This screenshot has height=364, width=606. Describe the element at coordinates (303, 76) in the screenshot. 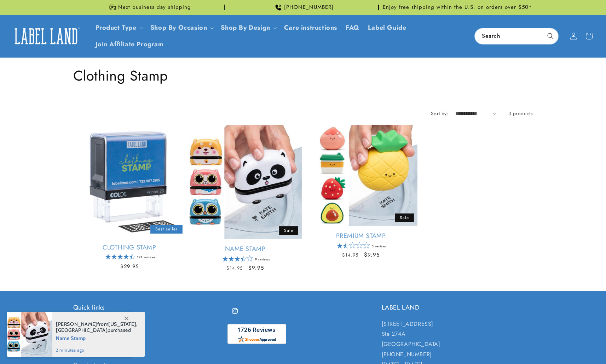

I see `h1: Clothing Stamp` at that location.